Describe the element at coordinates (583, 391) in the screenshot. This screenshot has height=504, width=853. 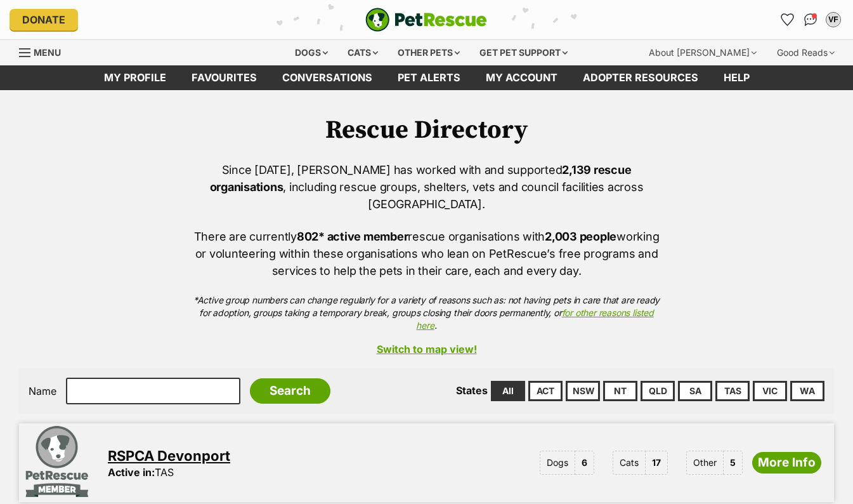
I see `a: NSW` at that location.